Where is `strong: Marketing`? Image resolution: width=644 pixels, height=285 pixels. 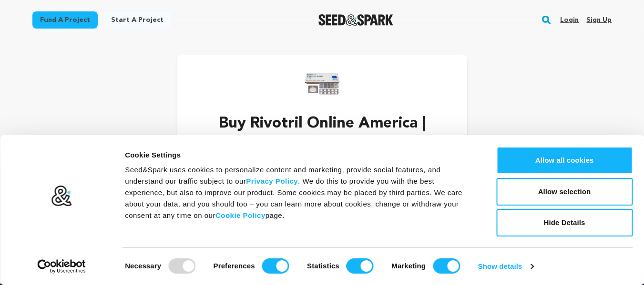 strong: Marketing is located at coordinates (408, 265).